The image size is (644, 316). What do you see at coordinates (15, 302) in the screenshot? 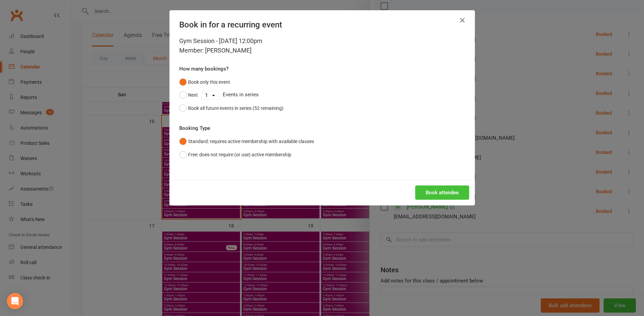
I see `div: Open Intercom Messenger` at bounding box center [15, 302].